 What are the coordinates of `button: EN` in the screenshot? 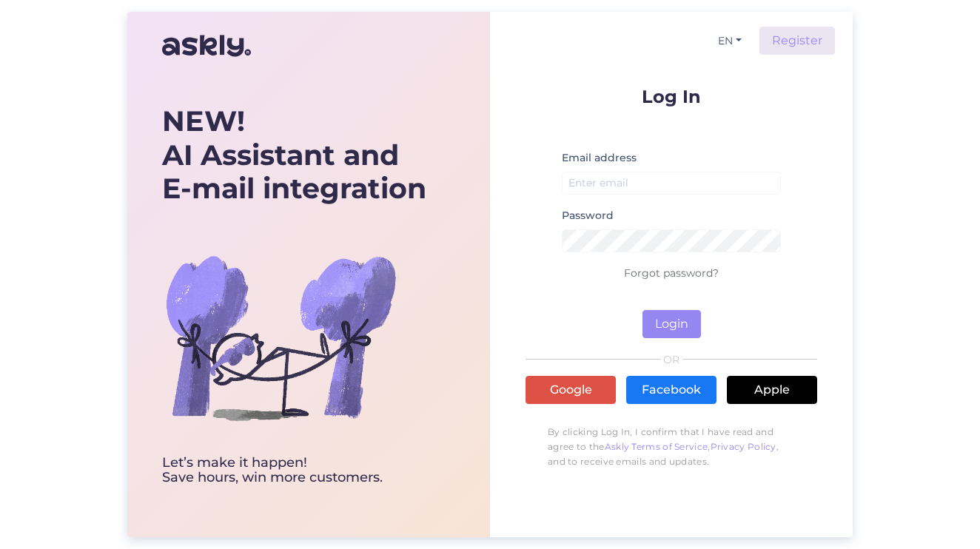 It's located at (730, 41).